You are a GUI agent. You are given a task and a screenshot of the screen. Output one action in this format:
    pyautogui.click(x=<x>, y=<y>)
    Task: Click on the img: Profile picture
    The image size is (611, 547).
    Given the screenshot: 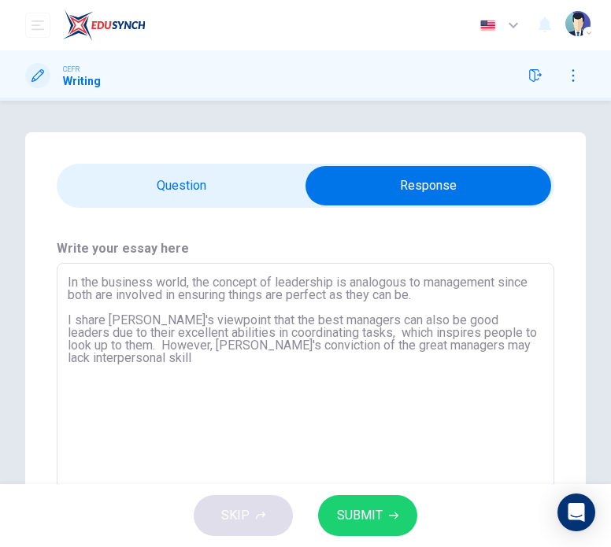 What is the action you would take?
    pyautogui.click(x=578, y=24)
    